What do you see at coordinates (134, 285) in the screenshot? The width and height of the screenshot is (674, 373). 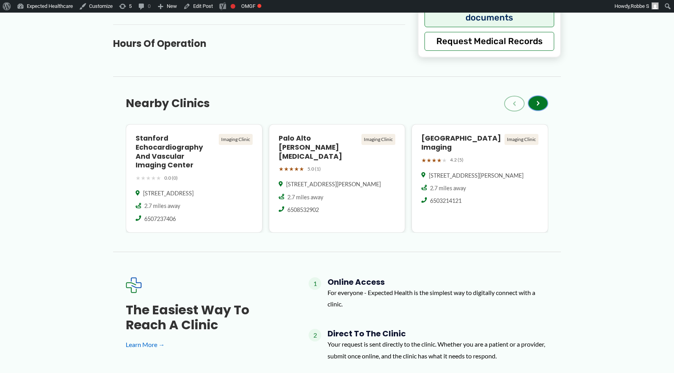 I see `img: Expected Healthcare Logo` at bounding box center [134, 285].